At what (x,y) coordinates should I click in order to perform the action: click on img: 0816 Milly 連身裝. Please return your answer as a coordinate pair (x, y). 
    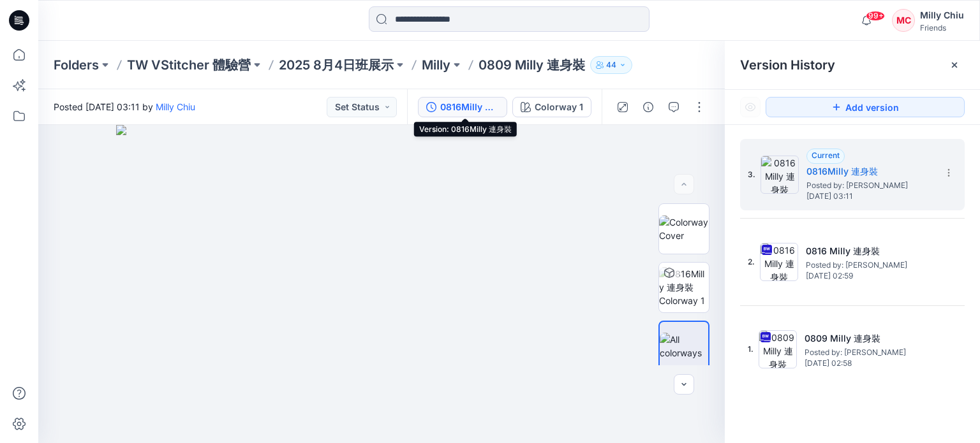
    Looking at the image, I should click on (779, 262).